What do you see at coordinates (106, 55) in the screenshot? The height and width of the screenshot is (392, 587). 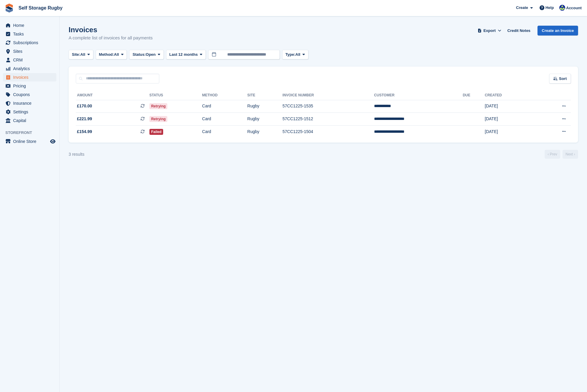 I see `span: Method:` at bounding box center [106, 55].